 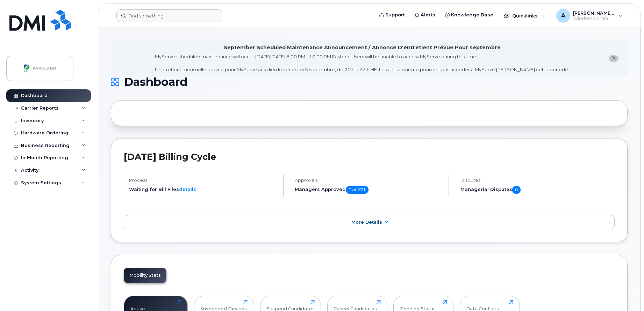 What do you see at coordinates (369, 180) in the screenshot?
I see `h4: Approvals` at bounding box center [369, 180].